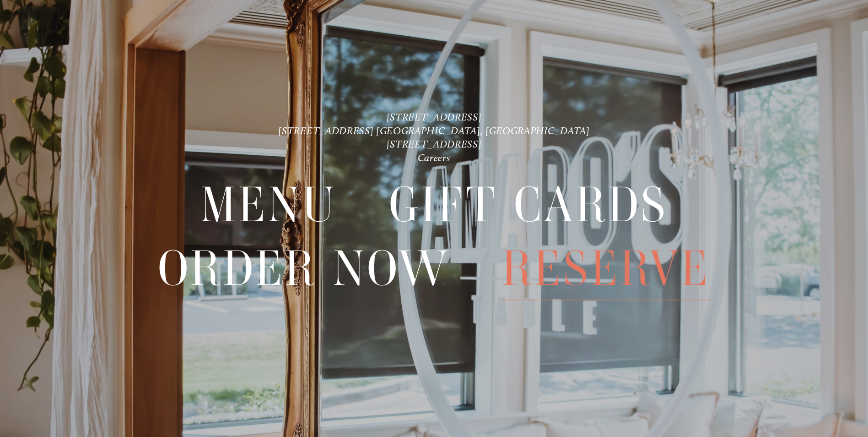  What do you see at coordinates (528, 205) in the screenshot?
I see `span: Gift Cards` at bounding box center [528, 205].